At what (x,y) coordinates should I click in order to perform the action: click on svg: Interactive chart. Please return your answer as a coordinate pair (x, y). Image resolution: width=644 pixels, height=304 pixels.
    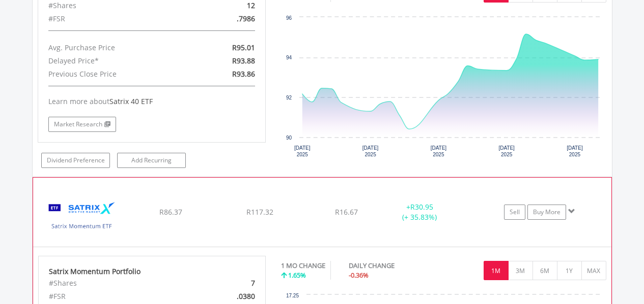
    Looking at the image, I should click on (443, 88).